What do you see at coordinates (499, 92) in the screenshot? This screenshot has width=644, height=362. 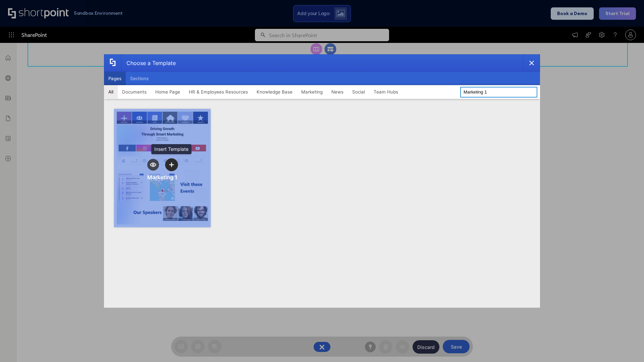 I see `input: Search` at bounding box center [499, 92].